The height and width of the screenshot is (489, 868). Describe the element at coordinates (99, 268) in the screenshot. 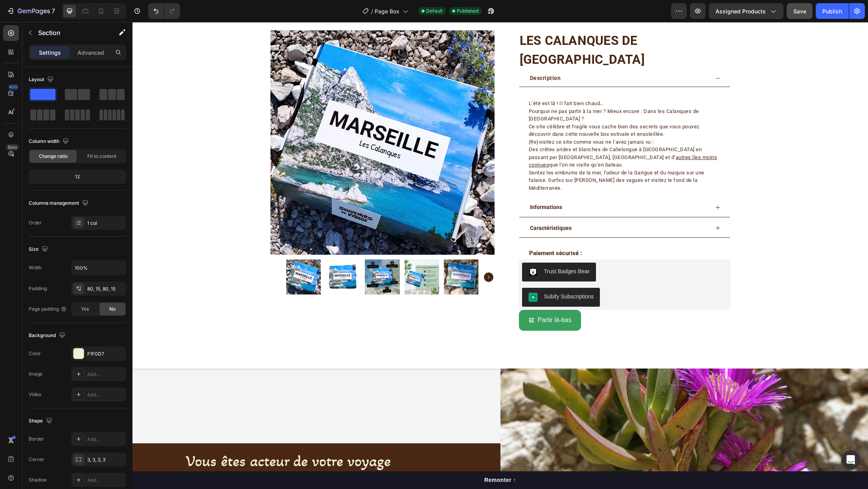

I see `input: Auto` at that location.